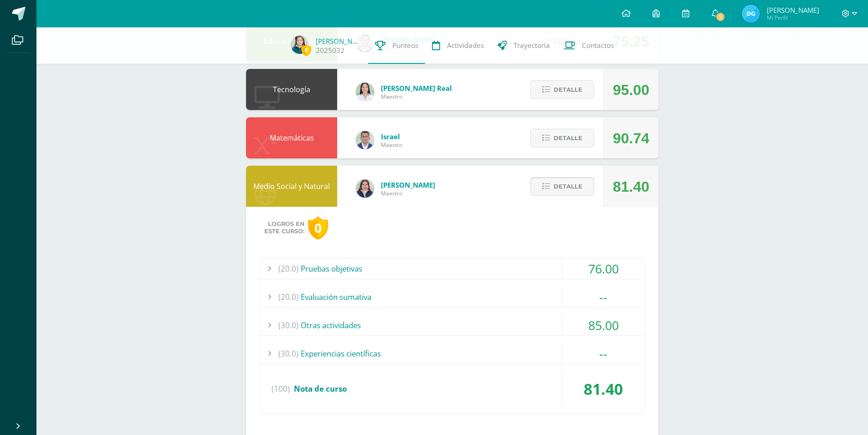 This screenshot has width=868, height=435. Describe the element at coordinates (320, 388) in the screenshot. I see `span: Nota de curso` at that location.